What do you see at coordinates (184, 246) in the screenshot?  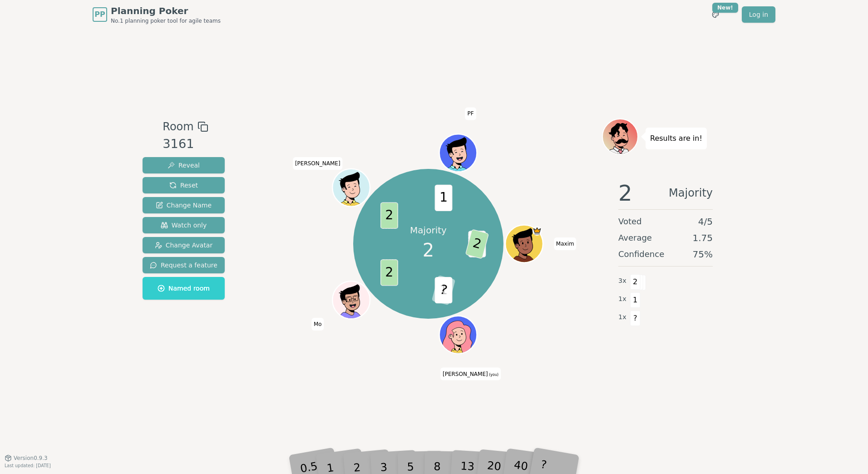 I see `span: Change Avatar` at bounding box center [184, 246].